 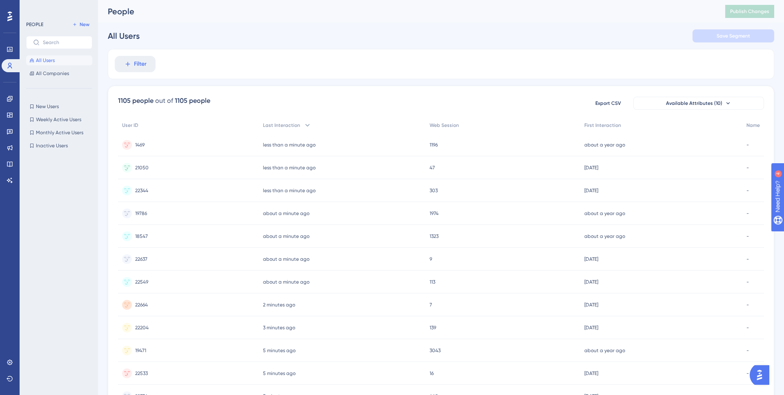 I want to click on span: Publish Changes, so click(x=750, y=11).